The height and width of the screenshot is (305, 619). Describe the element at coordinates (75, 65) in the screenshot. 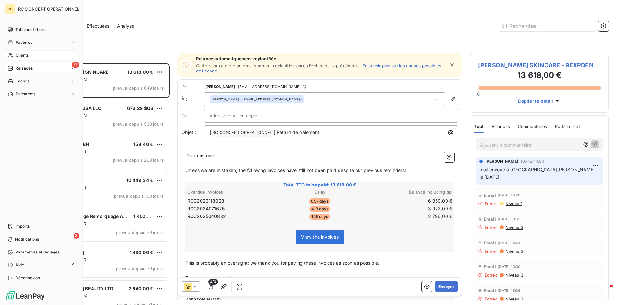

I see `span: 27` at that location.